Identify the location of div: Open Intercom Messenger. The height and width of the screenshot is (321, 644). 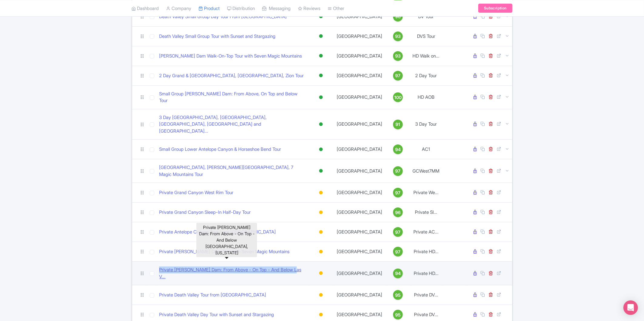
(631, 308).